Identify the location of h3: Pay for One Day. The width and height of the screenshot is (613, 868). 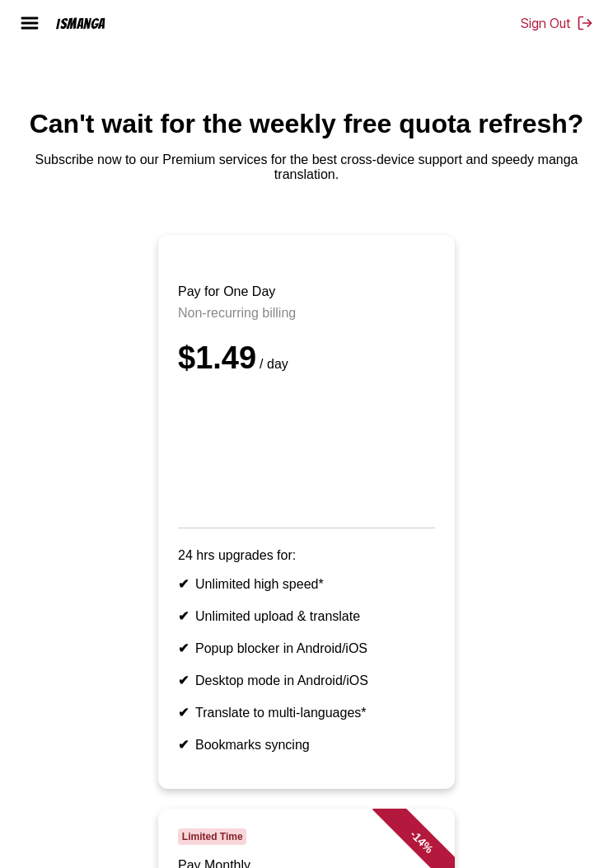
(307, 291).